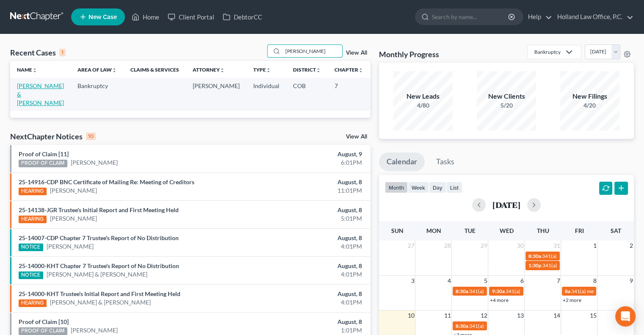  What do you see at coordinates (437, 187) in the screenshot?
I see `button: day` at bounding box center [437, 187].